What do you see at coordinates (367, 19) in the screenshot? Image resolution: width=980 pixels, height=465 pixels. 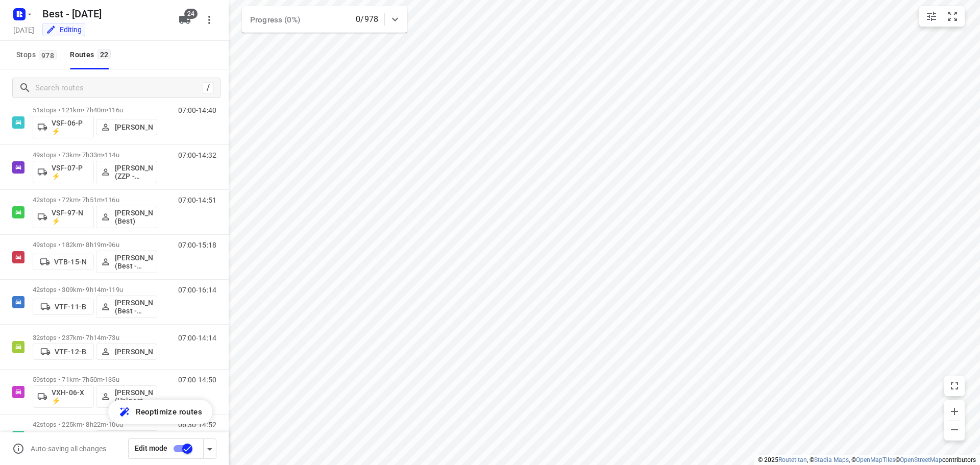 I see `p: 0/978` at bounding box center [367, 19].